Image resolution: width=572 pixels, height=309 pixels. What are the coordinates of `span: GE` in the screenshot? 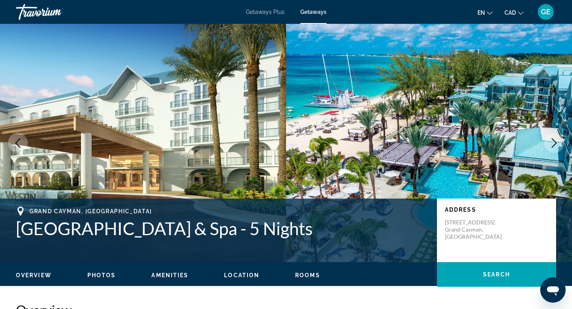 It's located at (545, 12).